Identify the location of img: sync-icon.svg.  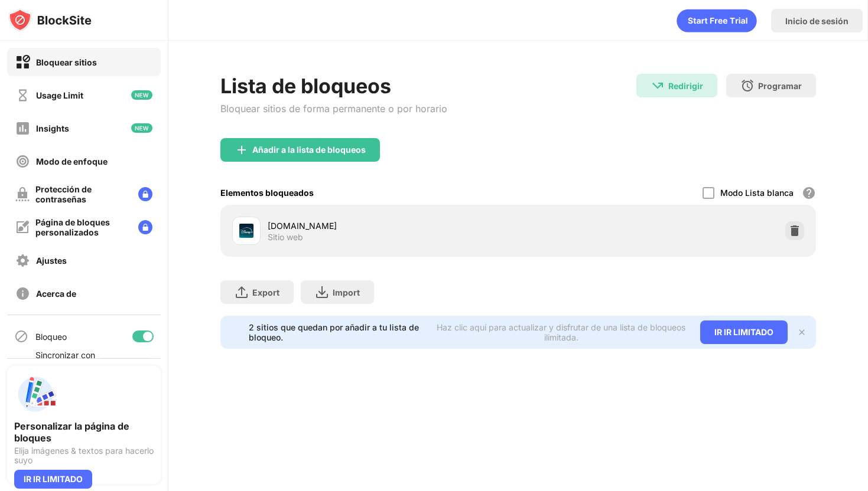
(21, 365).